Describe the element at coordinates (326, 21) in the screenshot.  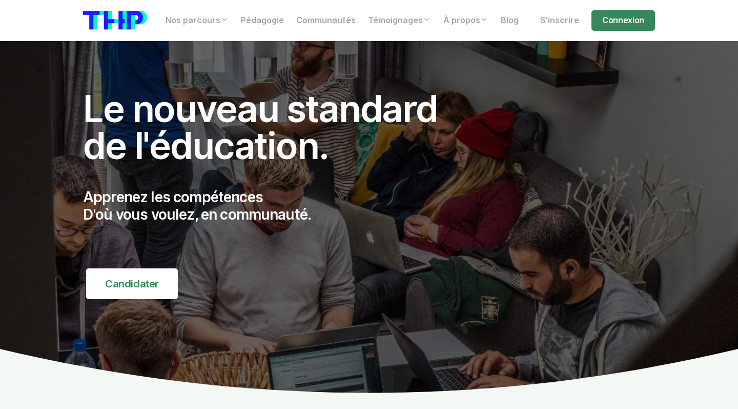
I see `a: Communautés` at that location.